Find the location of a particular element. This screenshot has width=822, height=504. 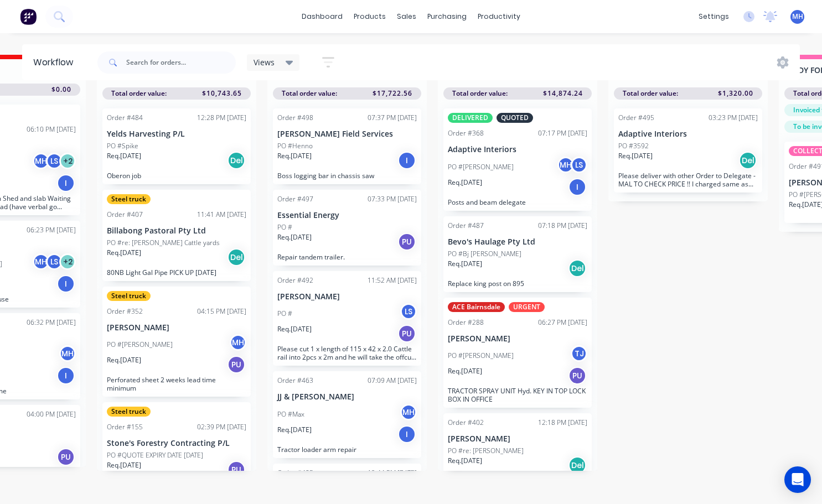

p: Replace king post on 895 is located at coordinates (517, 283).